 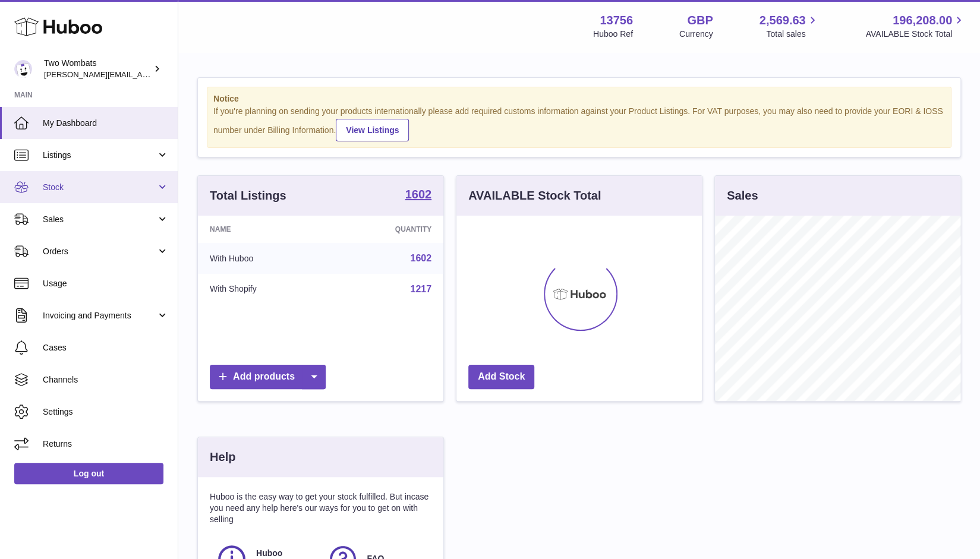 I want to click on td: With Shopify, so click(x=264, y=289).